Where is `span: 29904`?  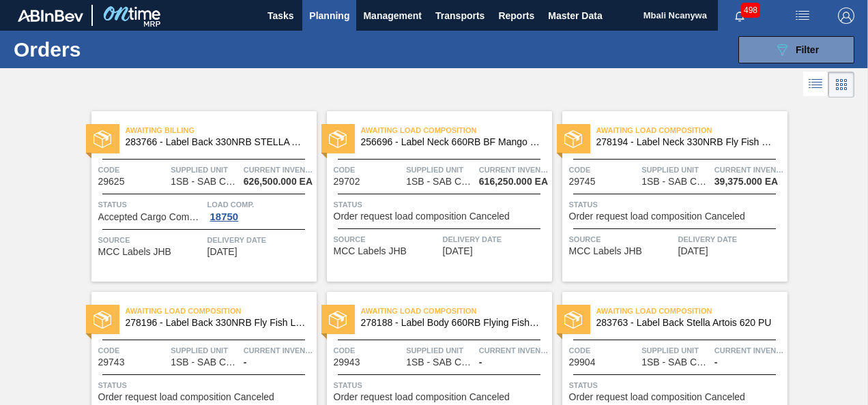 span: 29904 is located at coordinates (582, 362).